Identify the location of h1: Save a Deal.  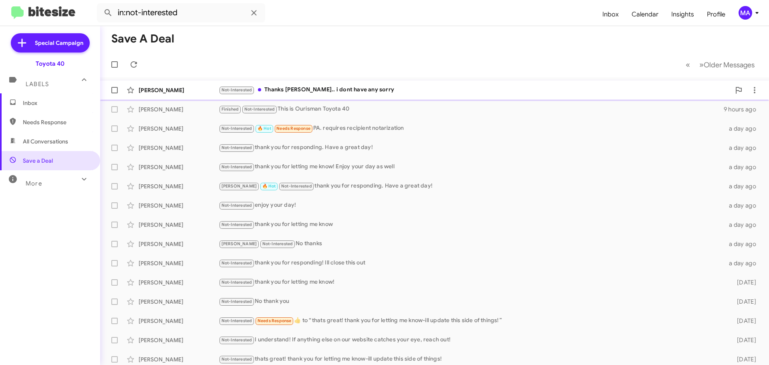
(143, 39).